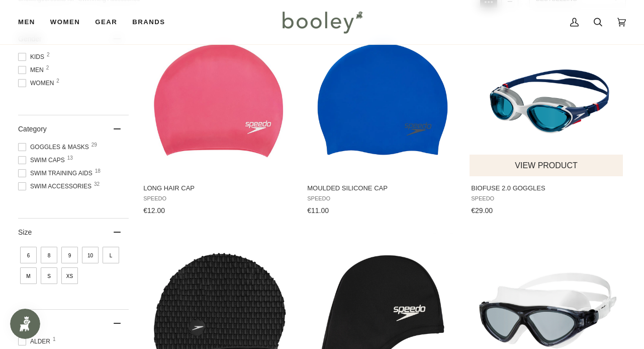  Describe the element at coordinates (70, 158) in the screenshot. I see `span: 13` at that location.